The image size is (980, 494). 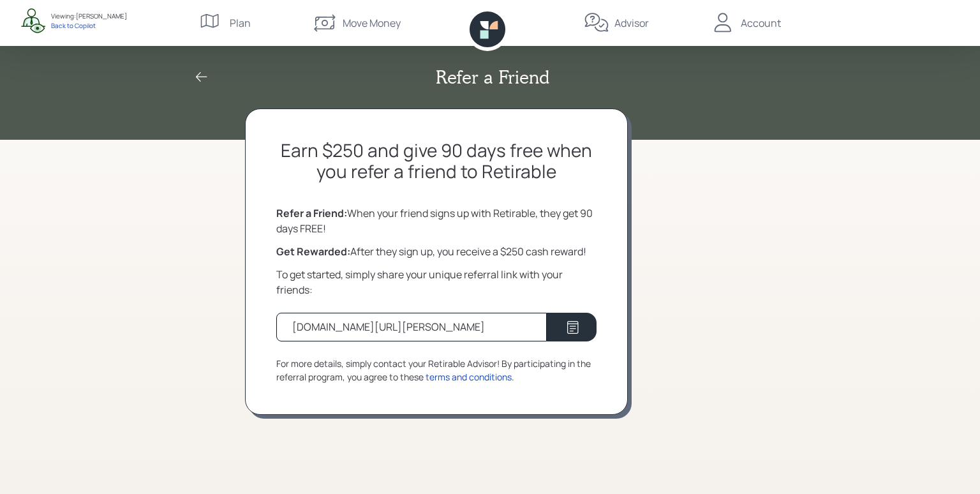 I want to click on h2: Refer a Friend, so click(x=492, y=77).